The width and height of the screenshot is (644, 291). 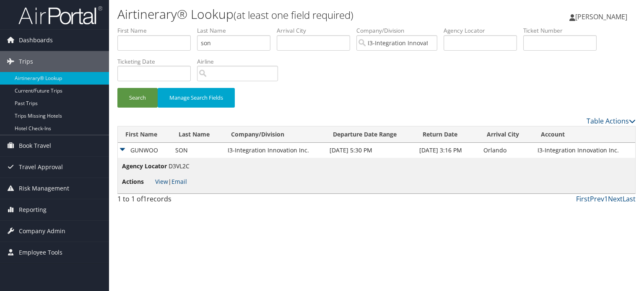 What do you see at coordinates (44, 189) in the screenshot?
I see `span: Risk Management` at bounding box center [44, 189].